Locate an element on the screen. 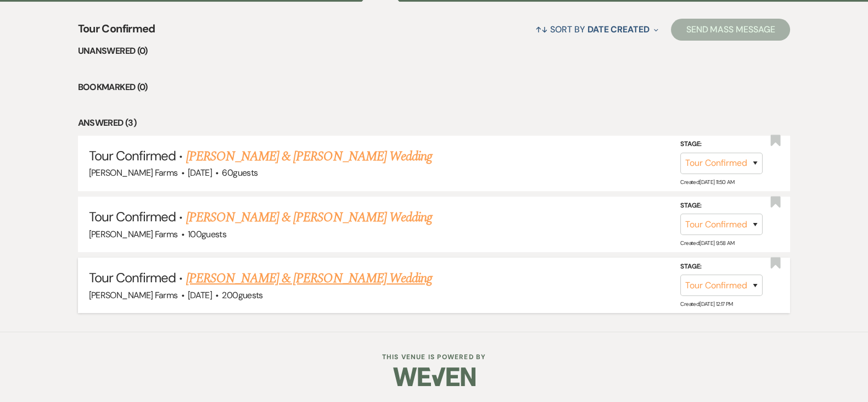  span: Date Created is located at coordinates (618, 29).